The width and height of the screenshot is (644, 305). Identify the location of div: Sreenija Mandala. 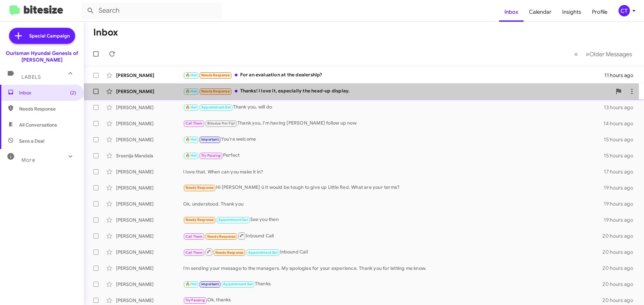
(150, 156).